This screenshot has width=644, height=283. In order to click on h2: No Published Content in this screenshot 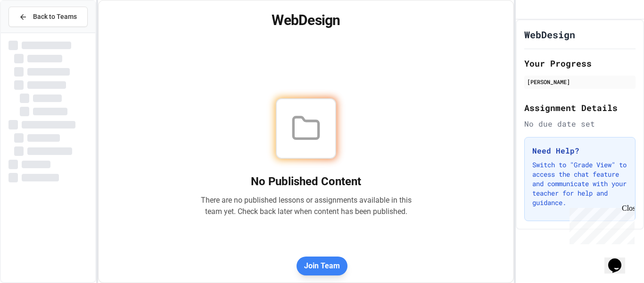, I will do `click(306, 182)`.